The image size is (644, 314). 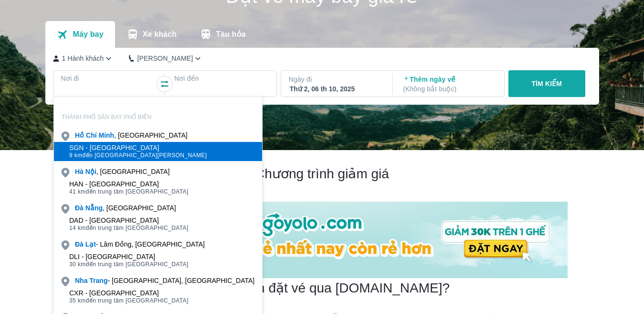 What do you see at coordinates (91, 171) in the screenshot?
I see `b: Nội` at bounding box center [91, 171].